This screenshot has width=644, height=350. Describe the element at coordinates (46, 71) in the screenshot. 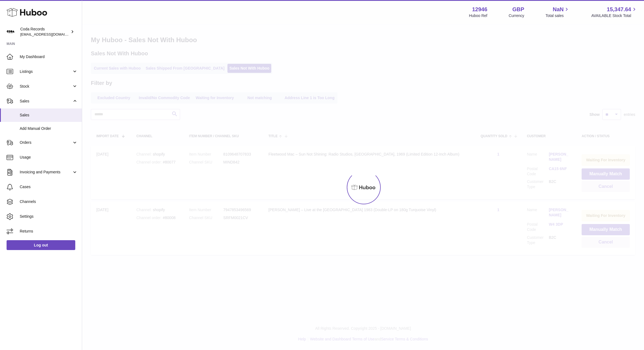

I see `span: Listings` at that location.